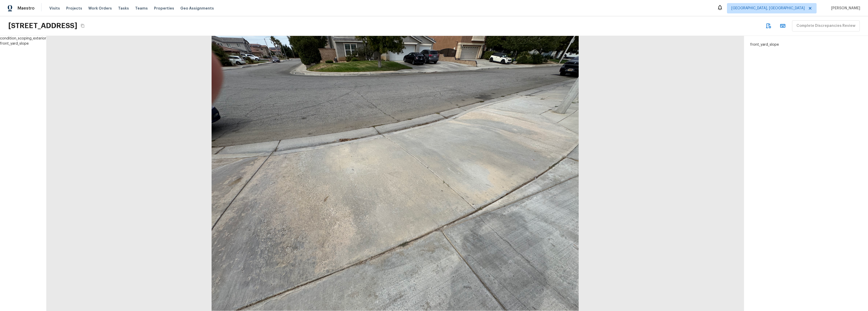  What do you see at coordinates (164, 8) in the screenshot?
I see `span: Properties` at bounding box center [164, 8].